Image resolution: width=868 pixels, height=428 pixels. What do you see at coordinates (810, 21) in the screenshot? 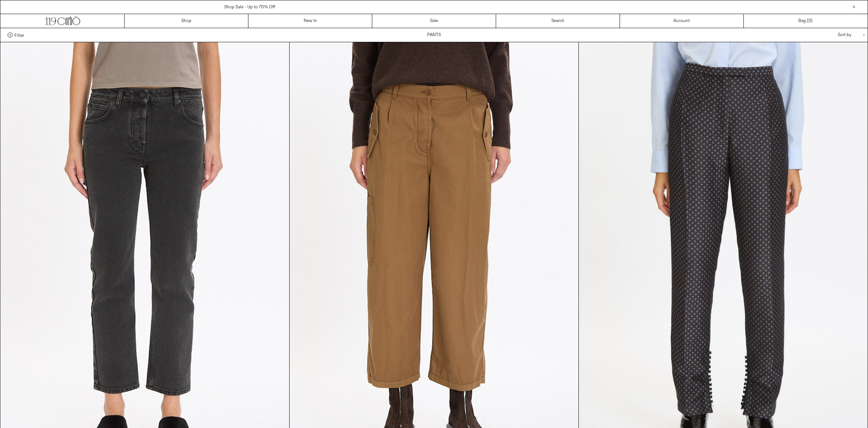
I see `span: 0` at bounding box center [810, 21].